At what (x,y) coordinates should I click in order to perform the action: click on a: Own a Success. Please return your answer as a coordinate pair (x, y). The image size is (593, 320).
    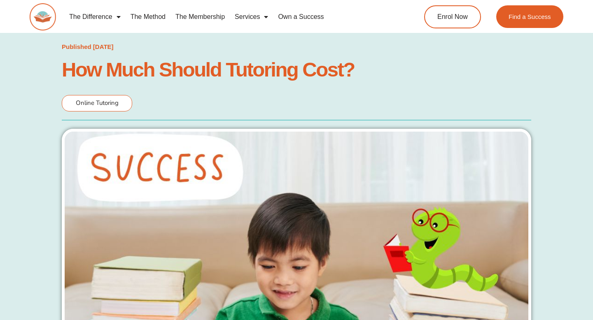
    Looking at the image, I should click on (300, 17).